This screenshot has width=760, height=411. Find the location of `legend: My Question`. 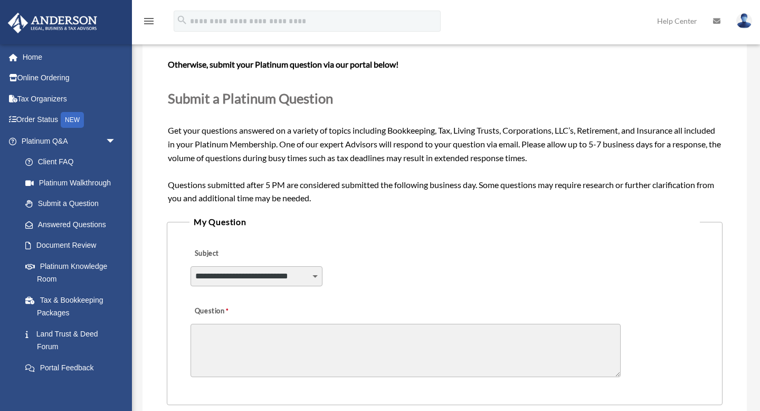

legend: My Question is located at coordinates (444, 222).